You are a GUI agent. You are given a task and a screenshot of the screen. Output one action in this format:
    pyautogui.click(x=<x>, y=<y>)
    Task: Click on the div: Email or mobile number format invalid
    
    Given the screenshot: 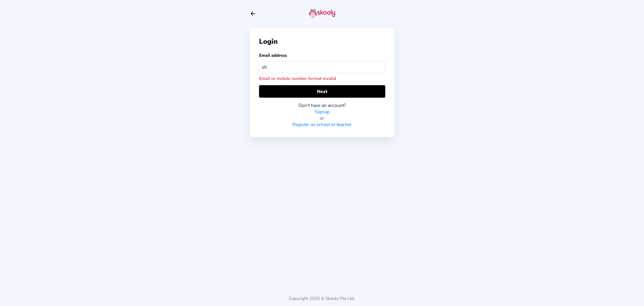 What is the action you would take?
    pyautogui.click(x=322, y=79)
    